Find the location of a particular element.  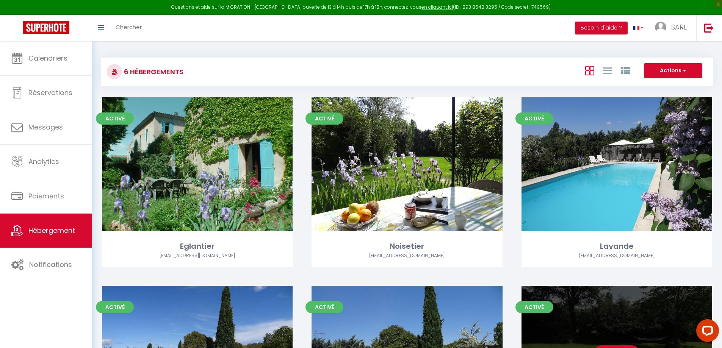

img: logout is located at coordinates (709, 28).